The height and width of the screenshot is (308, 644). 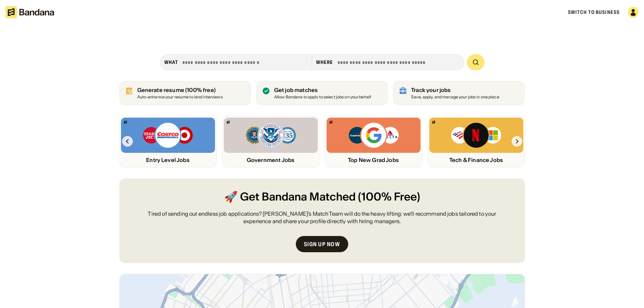 What do you see at coordinates (271, 142) in the screenshot?
I see `a: Bandana logoFBI, DHS, MWRD logosGovernment Jobs` at bounding box center [271, 142].